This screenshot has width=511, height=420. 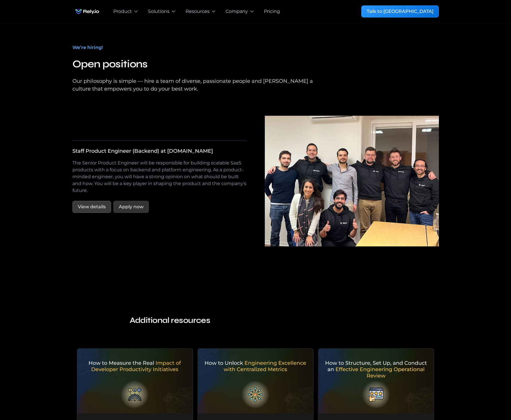 What do you see at coordinates (87, 48) in the screenshot?
I see `div: We’re hiring!` at bounding box center [87, 48].